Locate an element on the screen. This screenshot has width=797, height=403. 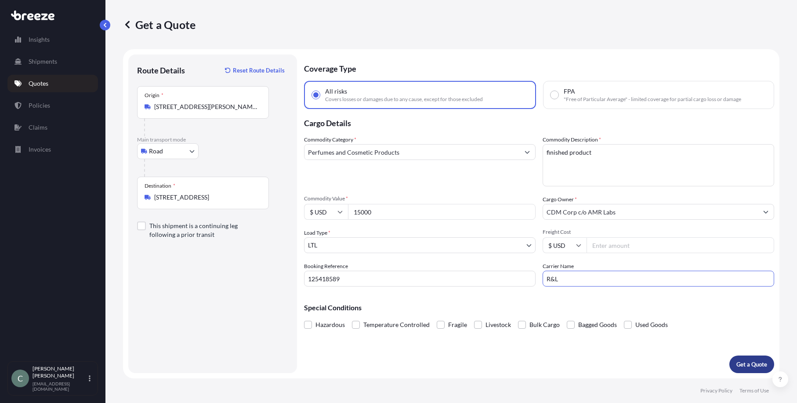
p: Special Conditions is located at coordinates (539, 307).